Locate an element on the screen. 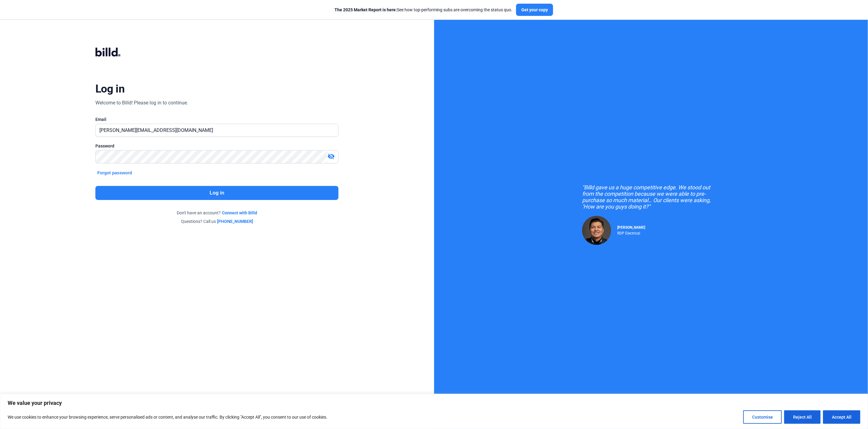  p: We value your privacy is located at coordinates (434, 404).